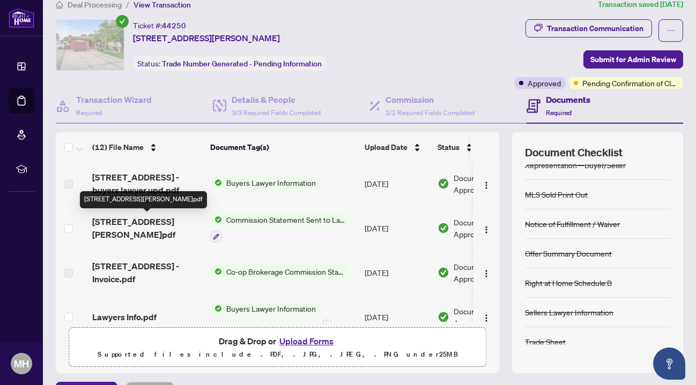 The height and width of the screenshot is (385, 696). Describe the element at coordinates (573, 153) in the screenshot. I see `span: Document Checklist` at that location.